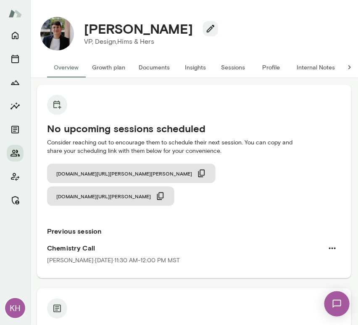  I want to click on img: Mento, so click(15, 13).